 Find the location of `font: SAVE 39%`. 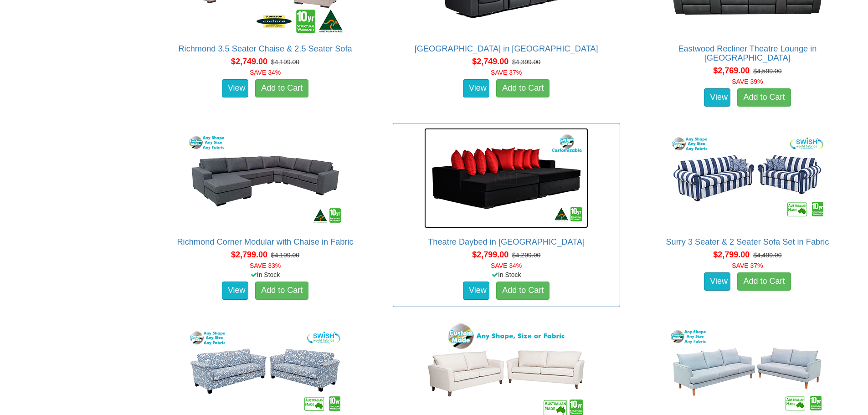

font: SAVE 39% is located at coordinates (747, 81).